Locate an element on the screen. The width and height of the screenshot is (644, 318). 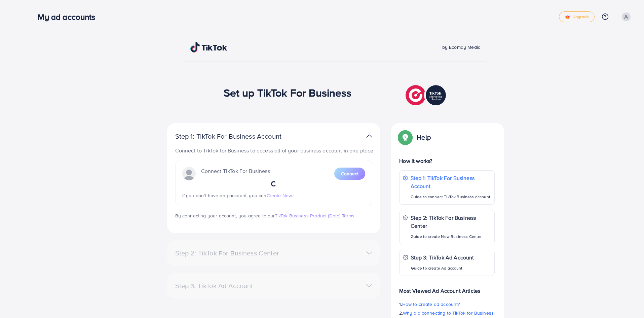
h1: Set up TikTok For Business is located at coordinates (288, 93).